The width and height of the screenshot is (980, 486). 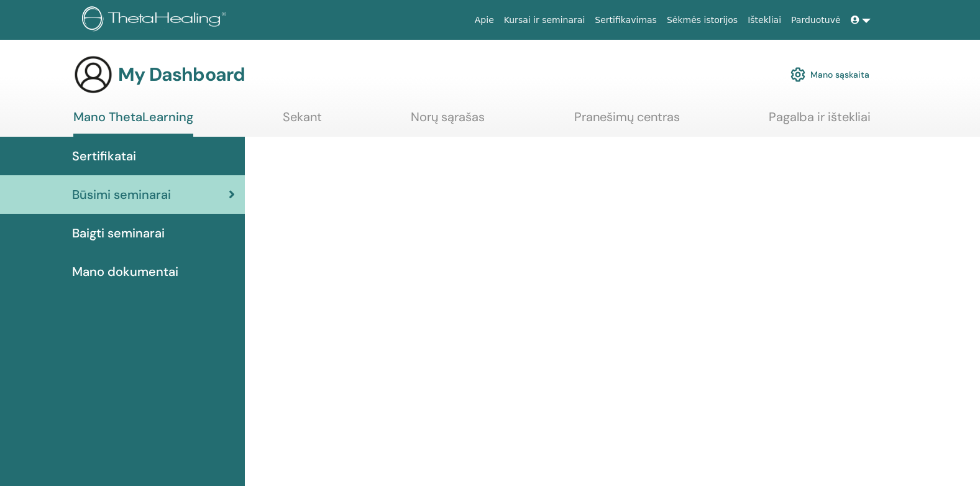 What do you see at coordinates (764, 20) in the screenshot?
I see `a: Ištekliai` at bounding box center [764, 20].